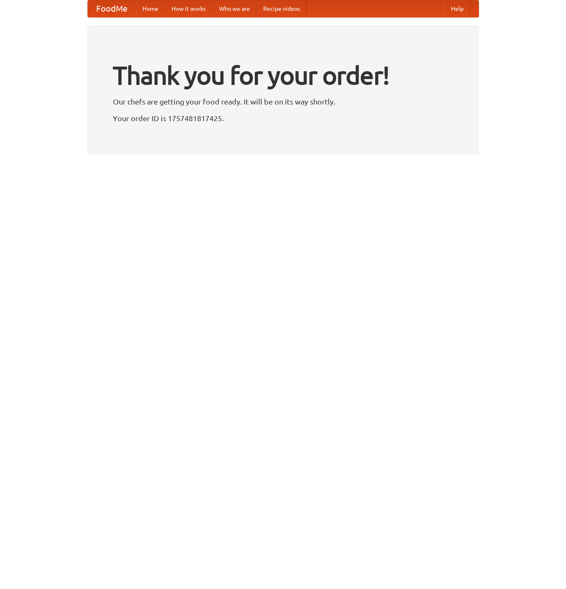  Describe the element at coordinates (283, 118) in the screenshot. I see `p: Your order ID is 1757481817425.` at that location.